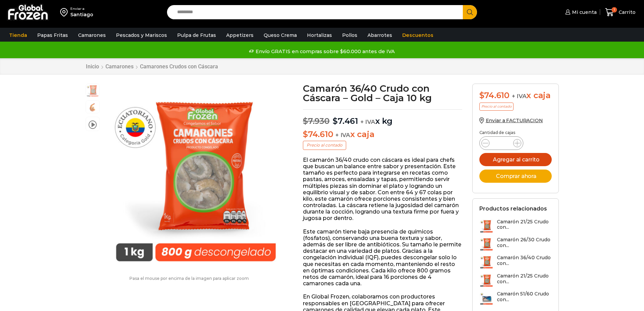  What do you see at coordinates (382, 189) in the screenshot?
I see `p: El camarón 36/40 crudo con cáscara es ideal para chefs que buscan un balance entre sabor y presen...` at bounding box center [382, 189].